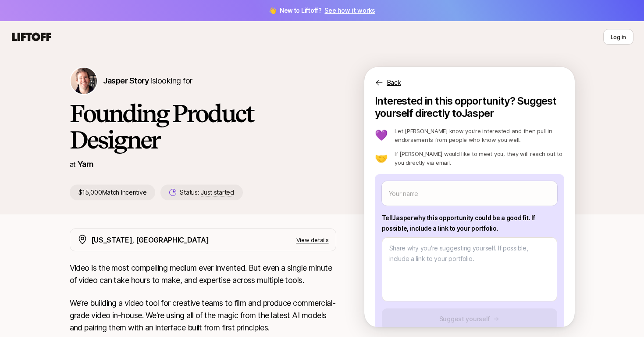 Image resolution: width=644 pixels, height=337 pixels. I want to click on p: View details, so click(313, 240).